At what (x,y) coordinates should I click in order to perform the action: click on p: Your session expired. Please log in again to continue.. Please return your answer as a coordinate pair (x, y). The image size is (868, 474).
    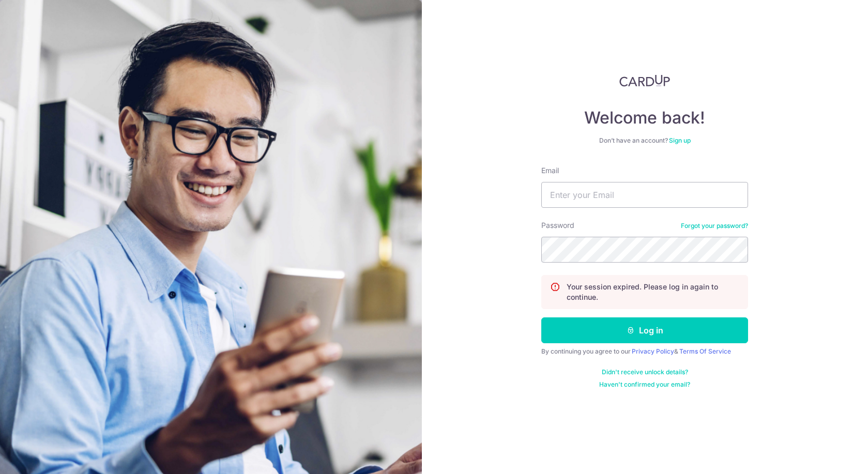
    Looking at the image, I should click on (653, 292).